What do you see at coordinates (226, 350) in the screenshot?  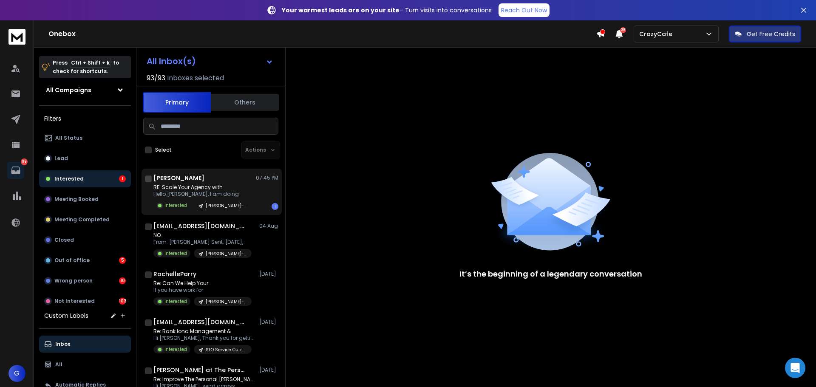 I see `p: SEO Service Outreach |. CrazyCafe` at bounding box center [226, 350].